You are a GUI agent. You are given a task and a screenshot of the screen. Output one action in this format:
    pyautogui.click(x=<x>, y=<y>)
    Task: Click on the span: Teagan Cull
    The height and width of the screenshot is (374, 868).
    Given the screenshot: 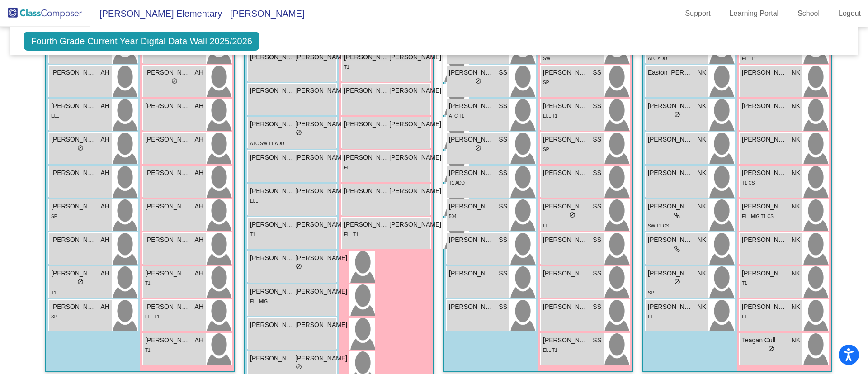 What is the action you would take?
    pyautogui.click(x=764, y=340)
    